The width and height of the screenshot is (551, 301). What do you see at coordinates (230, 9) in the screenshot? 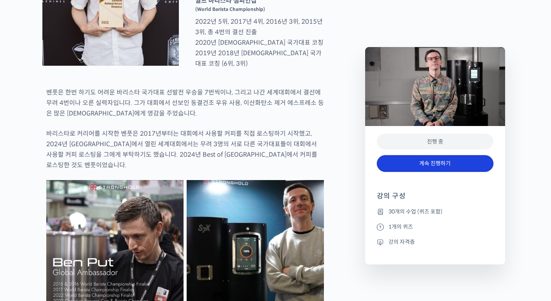
I see `sup: (World Barista Championship)` at bounding box center [230, 9].